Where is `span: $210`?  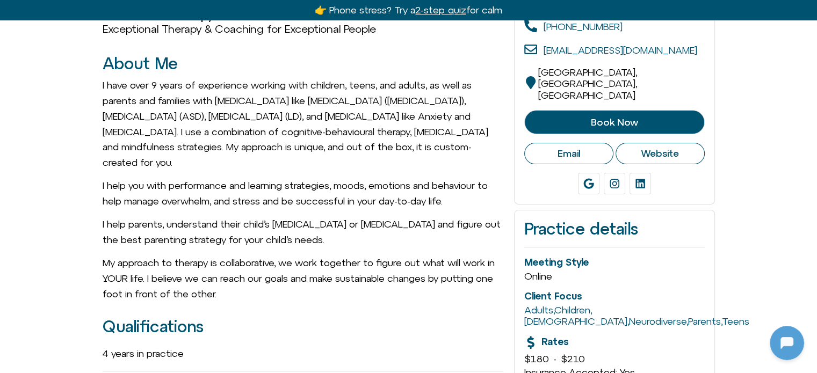
span: $210 is located at coordinates (573, 359).